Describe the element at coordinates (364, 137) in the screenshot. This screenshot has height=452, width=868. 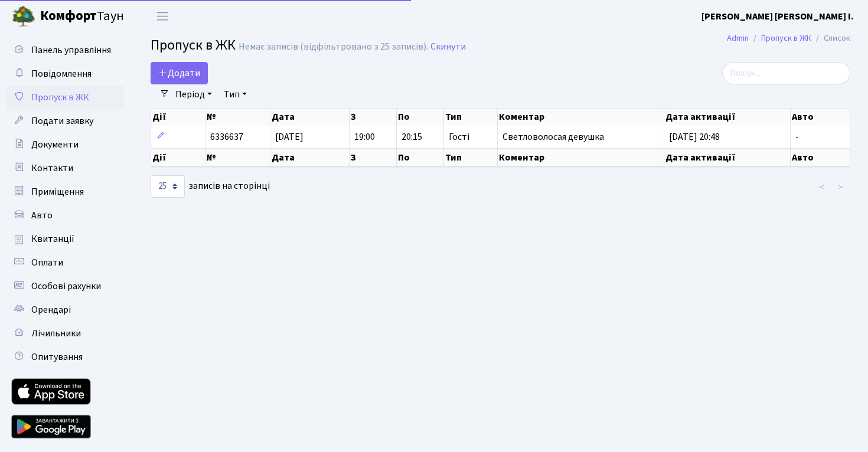
I see `span: 19:00` at that location.